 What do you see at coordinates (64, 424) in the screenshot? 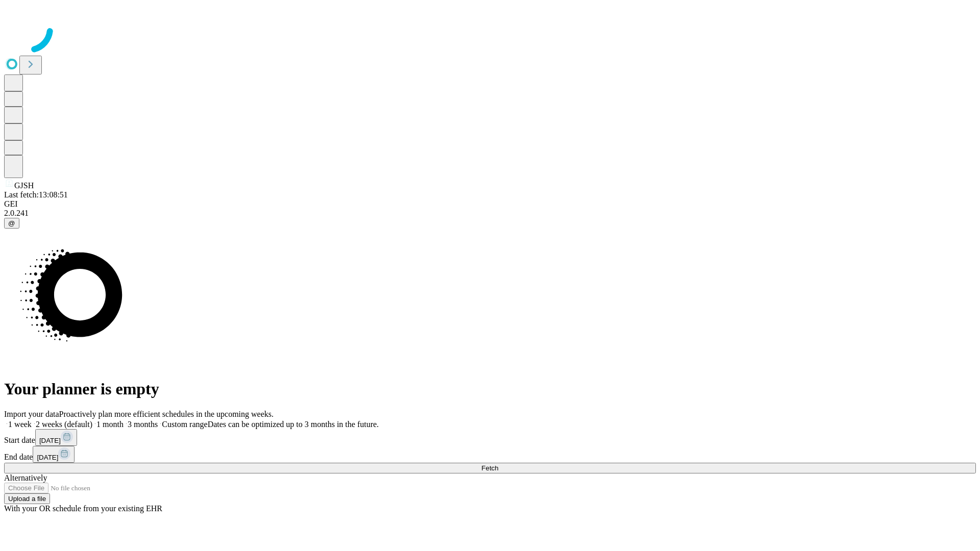
I see `span: 2 weeks (default)` at bounding box center [64, 424].